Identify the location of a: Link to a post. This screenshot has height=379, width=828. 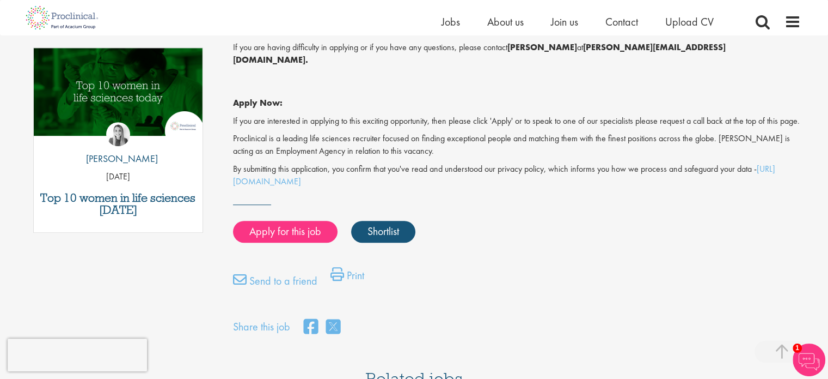
(118, 96).